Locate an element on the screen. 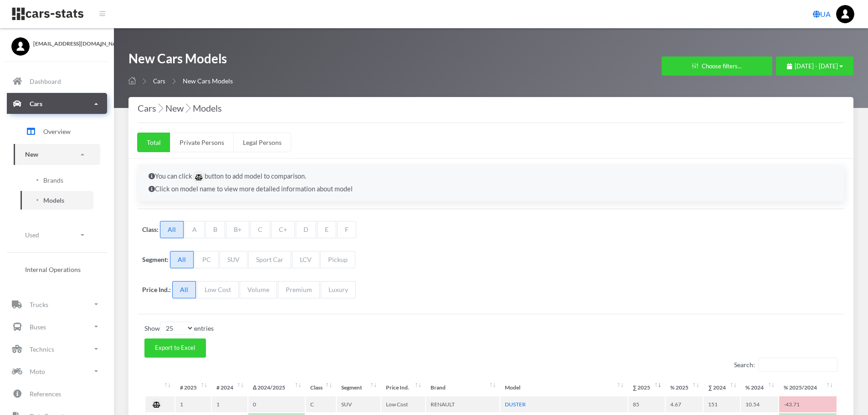  div: You can click button to add model to comparison. Click on model name to view more detailed inform... is located at coordinates (491, 182).